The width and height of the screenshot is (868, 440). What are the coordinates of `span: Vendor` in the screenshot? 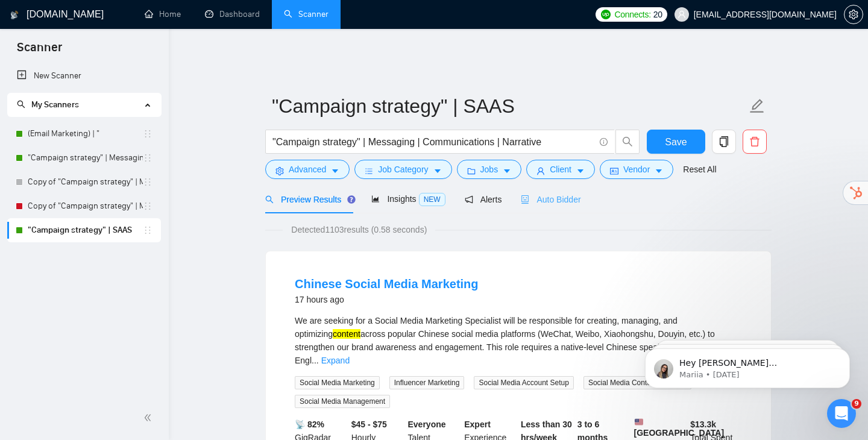 It's located at (636, 170).